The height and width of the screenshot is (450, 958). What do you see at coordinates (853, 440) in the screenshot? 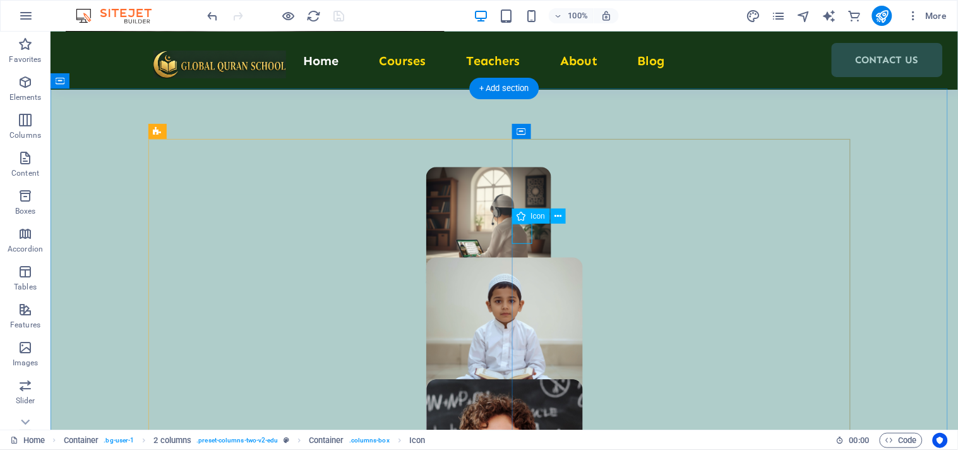
I see `h6: Session time` at bounding box center [853, 440].